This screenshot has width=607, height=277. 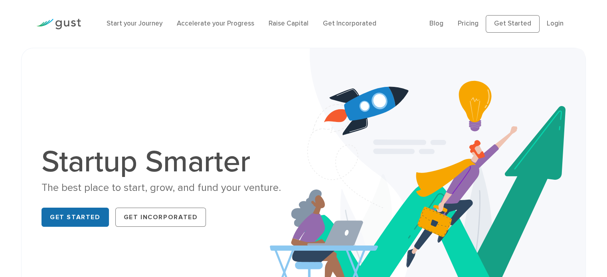 I want to click on h1: Startup Smarter, so click(x=169, y=162).